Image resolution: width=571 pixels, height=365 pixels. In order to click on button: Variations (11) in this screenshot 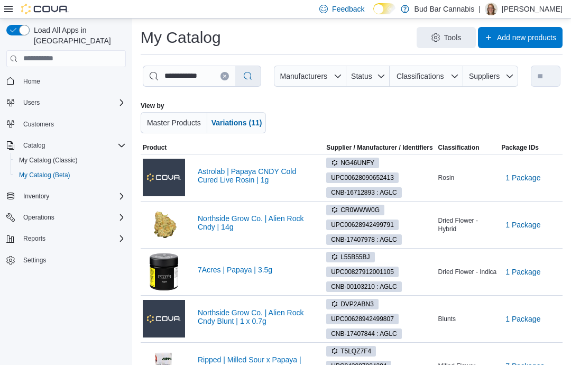, I will do `click(237, 123)`.